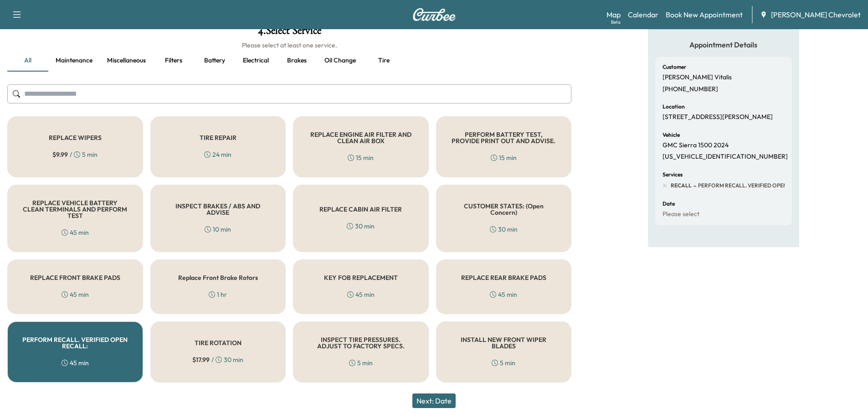 The width and height of the screenshot is (868, 419). What do you see at coordinates (668, 204) in the screenshot?
I see `h6: Date` at bounding box center [668, 204].